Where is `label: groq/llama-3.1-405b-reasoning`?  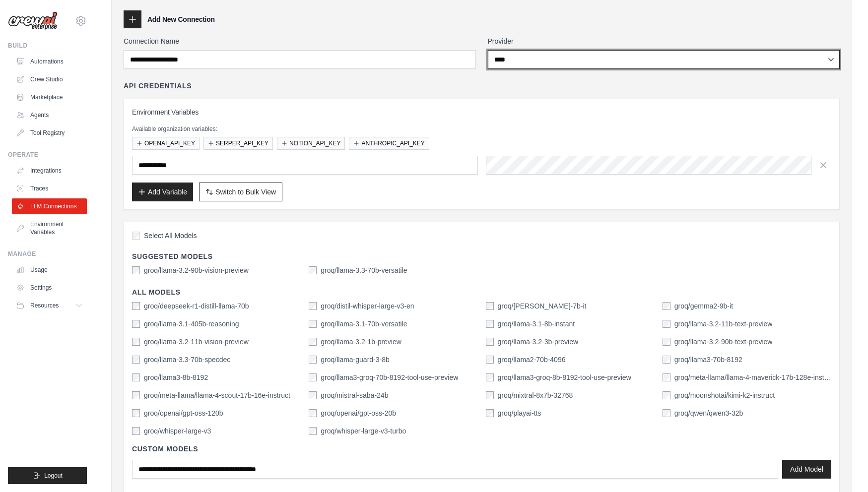
label: groq/llama-3.1-405b-reasoning is located at coordinates (191, 324).